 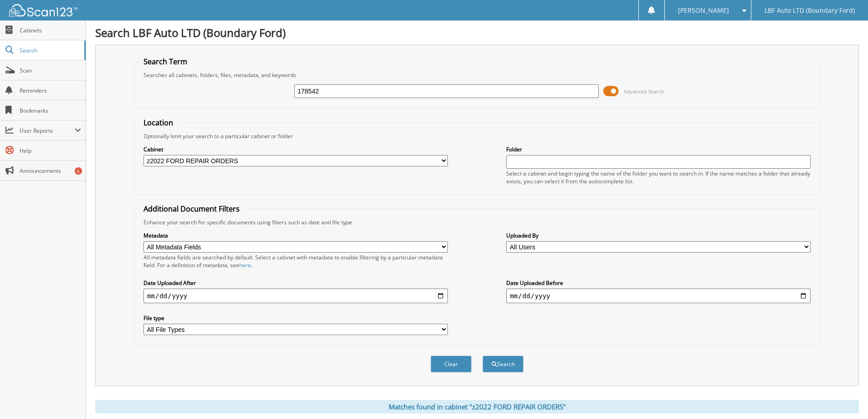 What do you see at coordinates (477, 222) in the screenshot?
I see `div: Enhance your search for specific documents using filters such as date and file type.` at bounding box center [477, 222].